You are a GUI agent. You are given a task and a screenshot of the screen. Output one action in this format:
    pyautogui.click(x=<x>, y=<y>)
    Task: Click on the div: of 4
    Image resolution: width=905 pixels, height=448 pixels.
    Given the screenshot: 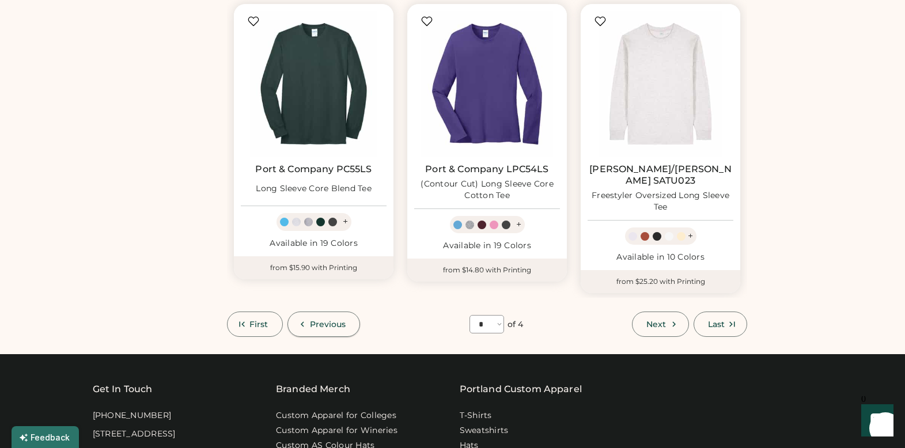 What is the action you would take?
    pyautogui.click(x=515, y=325)
    